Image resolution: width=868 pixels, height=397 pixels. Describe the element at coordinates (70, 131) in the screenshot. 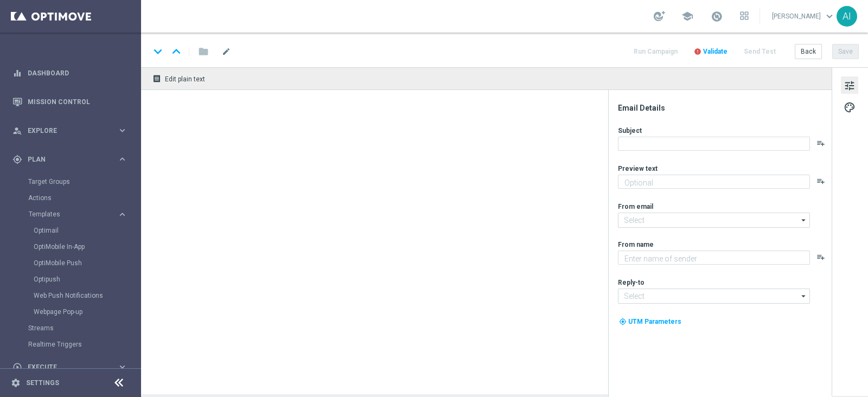

I see `div: person_search Explore keyboard_arrow_right` at that location.